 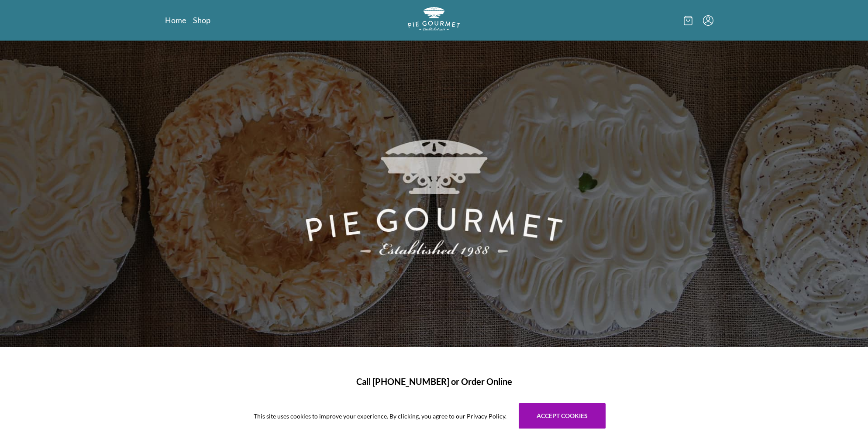 I want to click on button: Accept cookies, so click(x=562, y=416).